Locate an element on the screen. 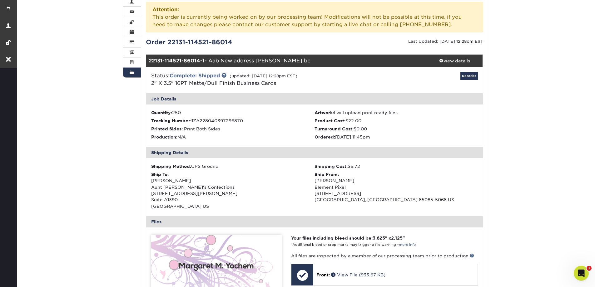 Image resolution: width=595 pixels, height=287 pixels. span: 1ZA228040397296870 is located at coordinates (217, 121).